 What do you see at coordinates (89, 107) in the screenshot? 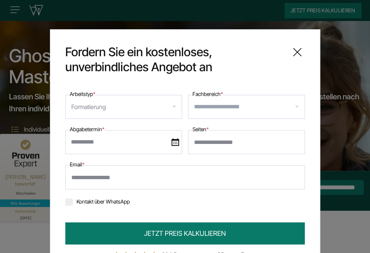
I see `div: Formatierung` at bounding box center [89, 107].